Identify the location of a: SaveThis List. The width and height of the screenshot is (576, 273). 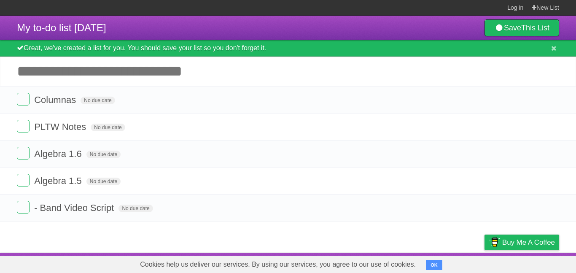
(522, 28).